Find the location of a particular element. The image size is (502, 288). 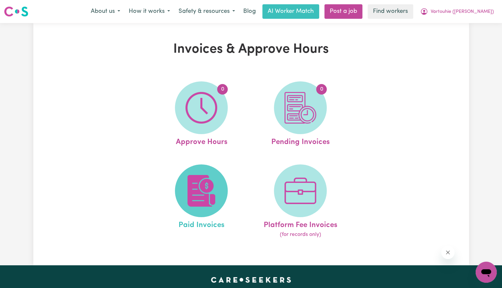

a: Find workers is located at coordinates (390, 12).